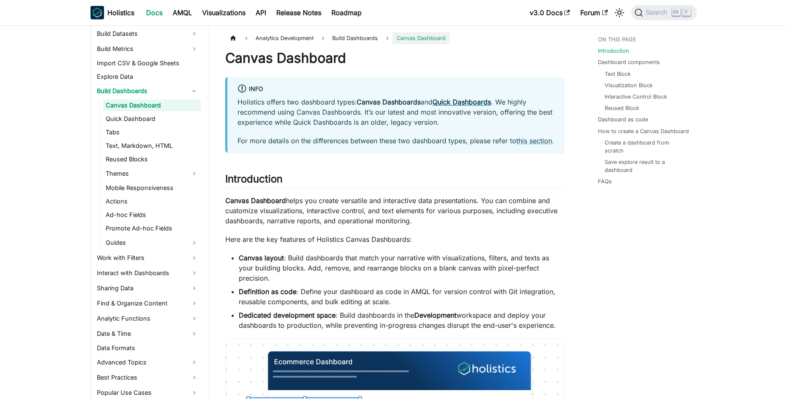 The image size is (787, 399). I want to click on nav: Breadcrumbs, so click(394, 38).